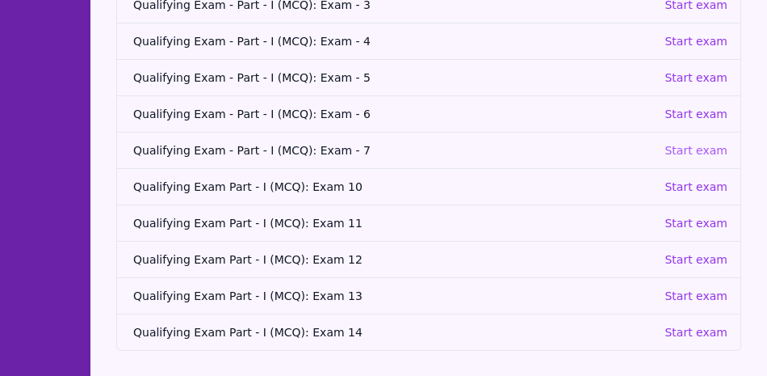 Image resolution: width=767 pixels, height=376 pixels. I want to click on a: Qualifying Exam Part - I (MCQ): Exam 13Start exam, so click(429, 295).